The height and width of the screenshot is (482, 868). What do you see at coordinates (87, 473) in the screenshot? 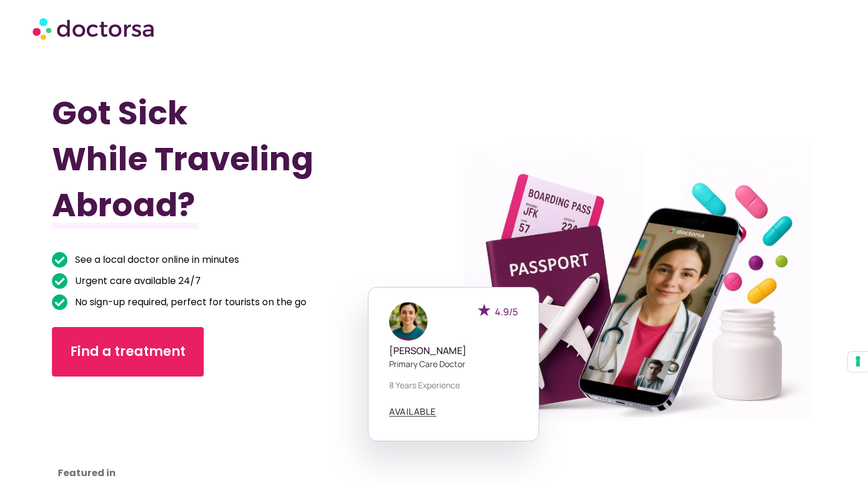
I see `strong: Featured in` at bounding box center [87, 473].